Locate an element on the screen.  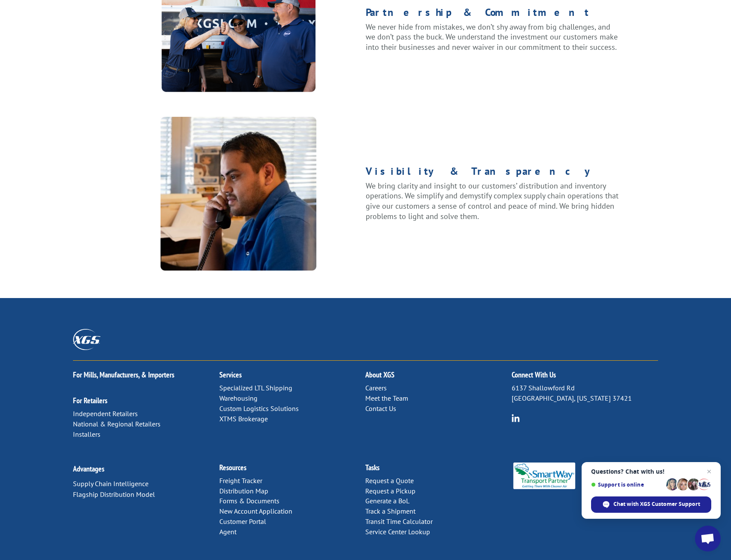
a: Resources is located at coordinates (232, 467).